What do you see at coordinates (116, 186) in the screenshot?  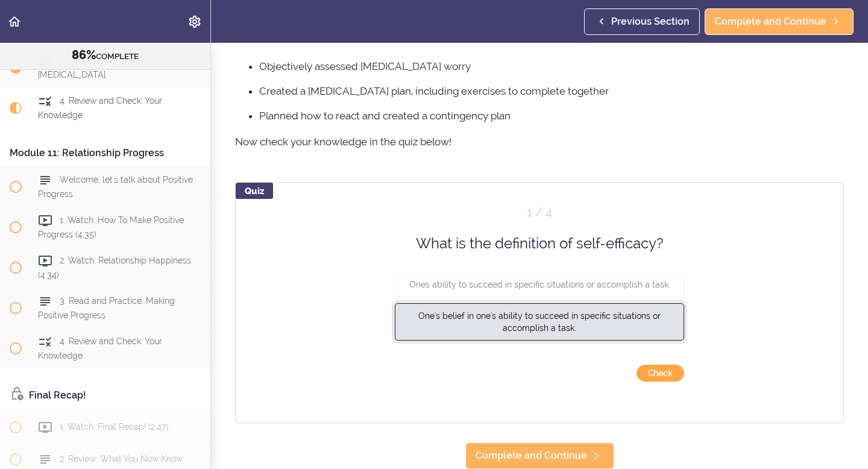 I see `span: Welcome, let's talk about Positive Progress` at bounding box center [116, 186].